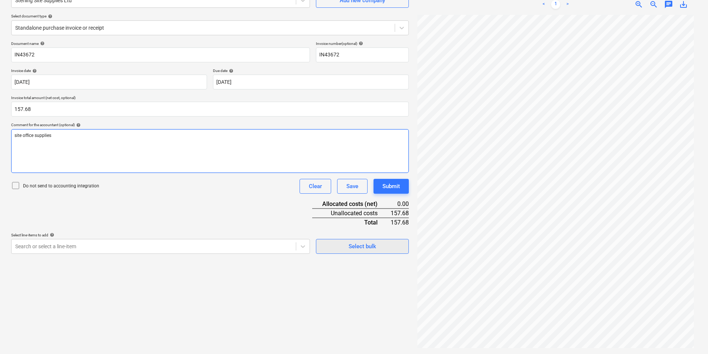  Describe the element at coordinates (161, 43) in the screenshot. I see `div: Document name` at that location.